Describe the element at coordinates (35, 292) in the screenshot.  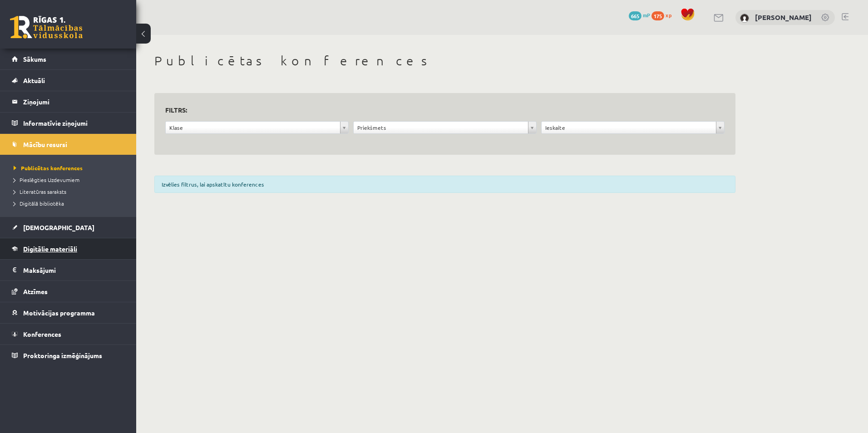
I see `span: Atzīmes` at that location.